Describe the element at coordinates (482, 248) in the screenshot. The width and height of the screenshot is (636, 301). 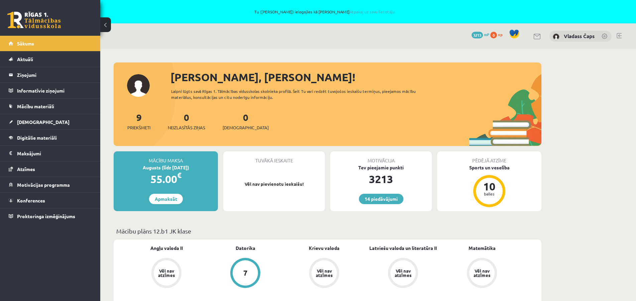
I see `a: Matemātika` at that location.